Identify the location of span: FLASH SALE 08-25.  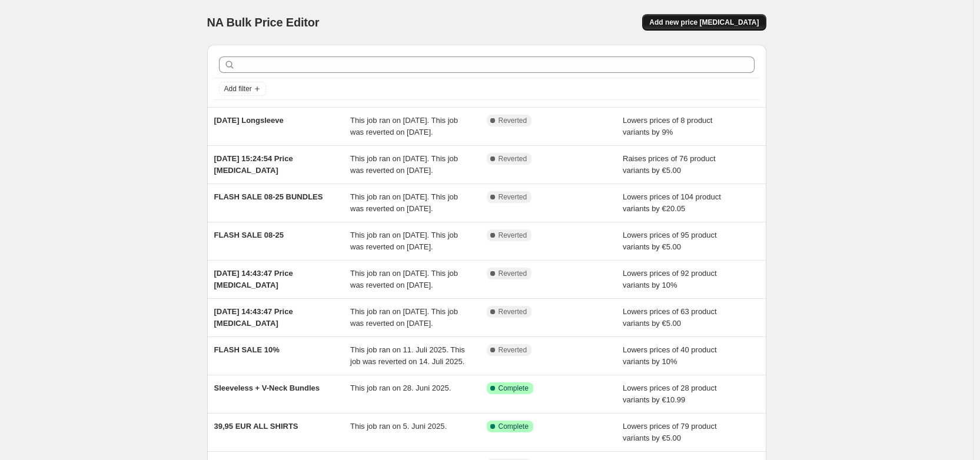
(249, 235).